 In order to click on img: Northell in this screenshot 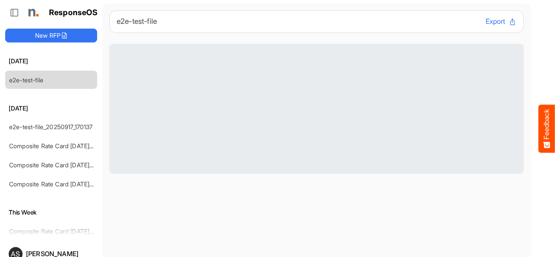, I will do `click(33, 13)`.